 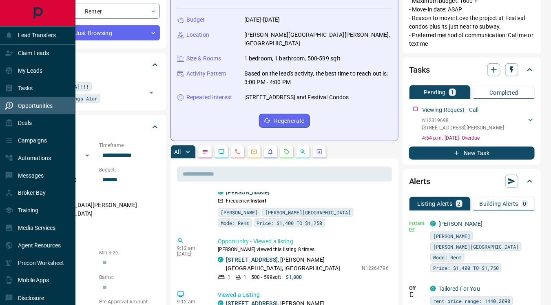 I want to click on span: rent price range: 1440,2090, so click(x=472, y=301).